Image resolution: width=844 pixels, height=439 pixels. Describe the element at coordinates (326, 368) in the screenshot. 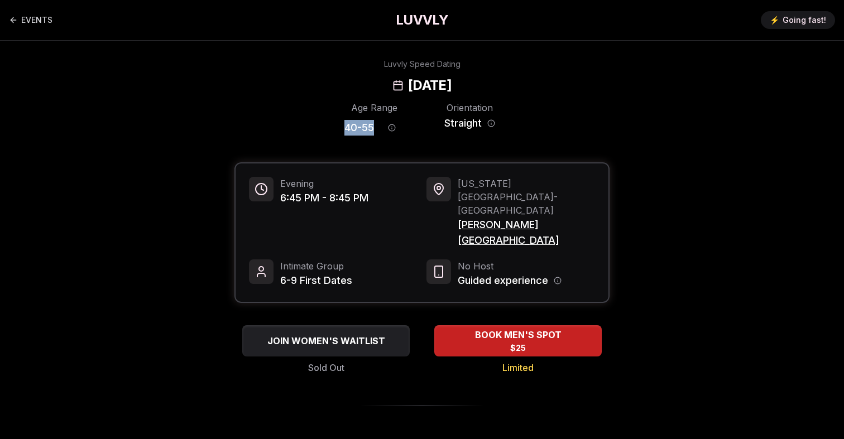

I see `span: Sold Out` at that location.